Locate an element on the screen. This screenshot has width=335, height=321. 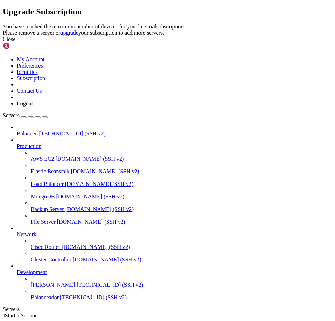
span: Start a Session is located at coordinates (21, 315).